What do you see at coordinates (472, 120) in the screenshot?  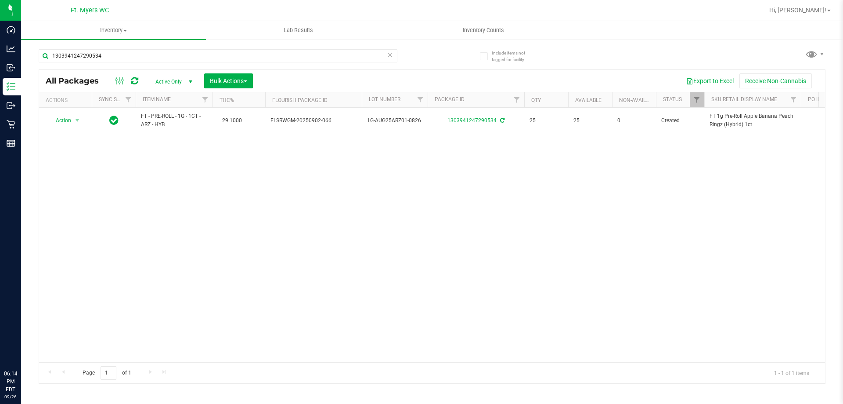 I see `a: 1303941247290534` at bounding box center [472, 120].